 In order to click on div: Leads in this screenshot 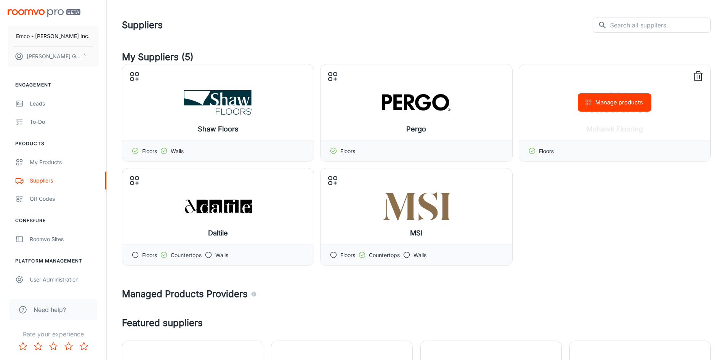, I will do `click(64, 104)`.